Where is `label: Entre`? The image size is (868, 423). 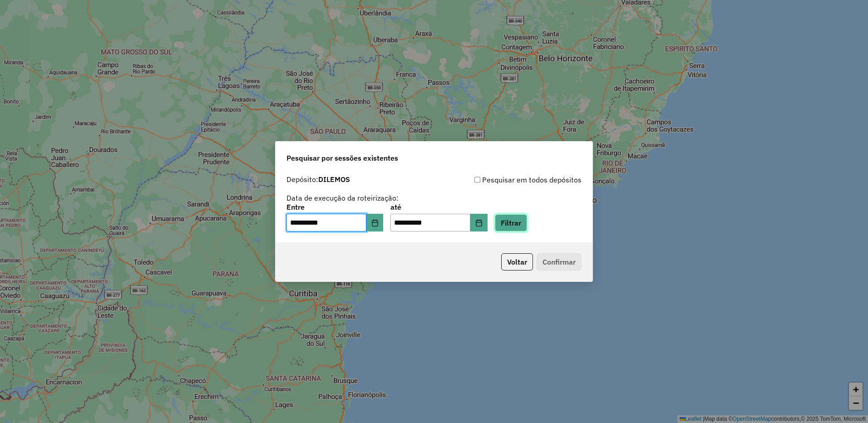 label: Entre is located at coordinates (334, 207).